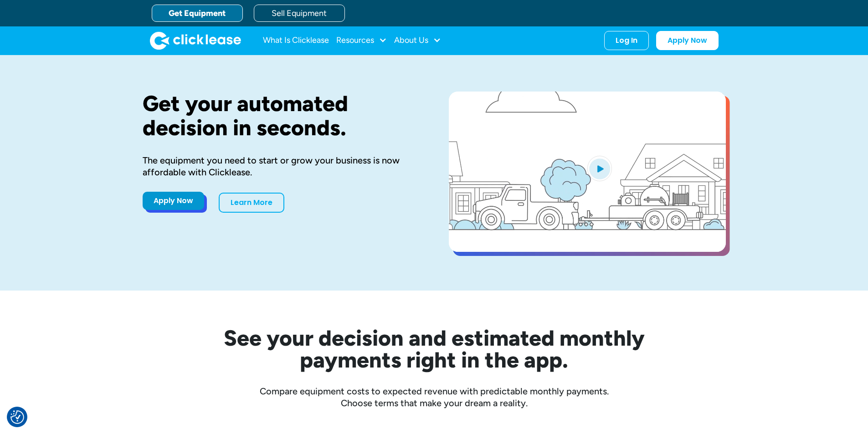  I want to click on div: About Us, so click(417, 41).